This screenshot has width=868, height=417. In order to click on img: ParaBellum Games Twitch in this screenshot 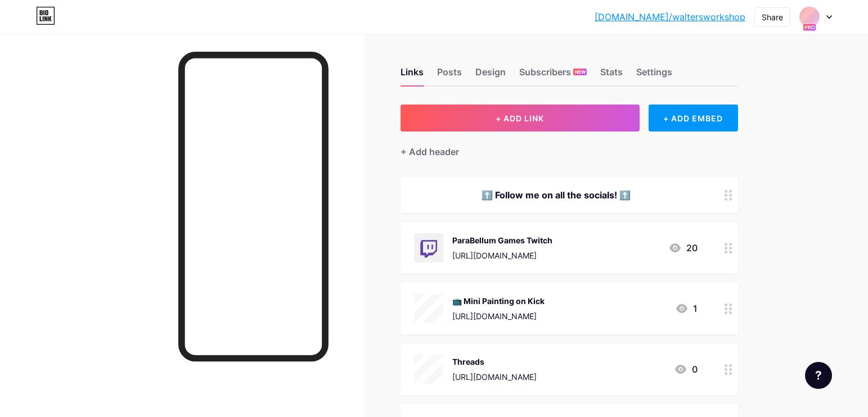, I will do `click(428, 248)`.